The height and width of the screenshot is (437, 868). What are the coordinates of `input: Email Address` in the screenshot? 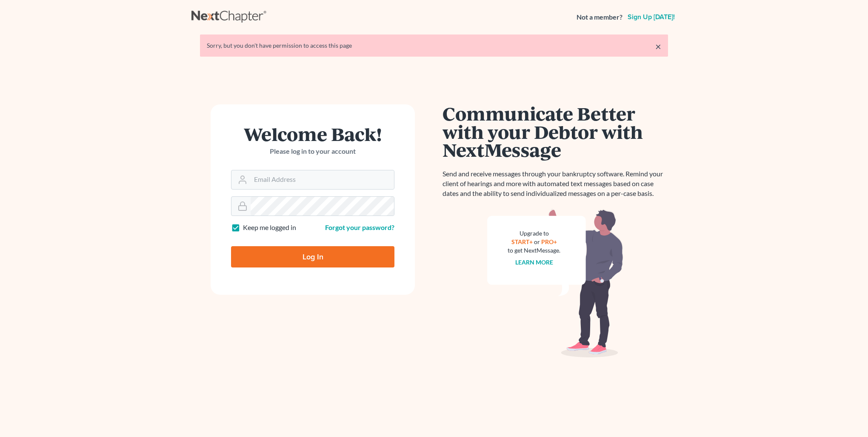 It's located at (322, 180).